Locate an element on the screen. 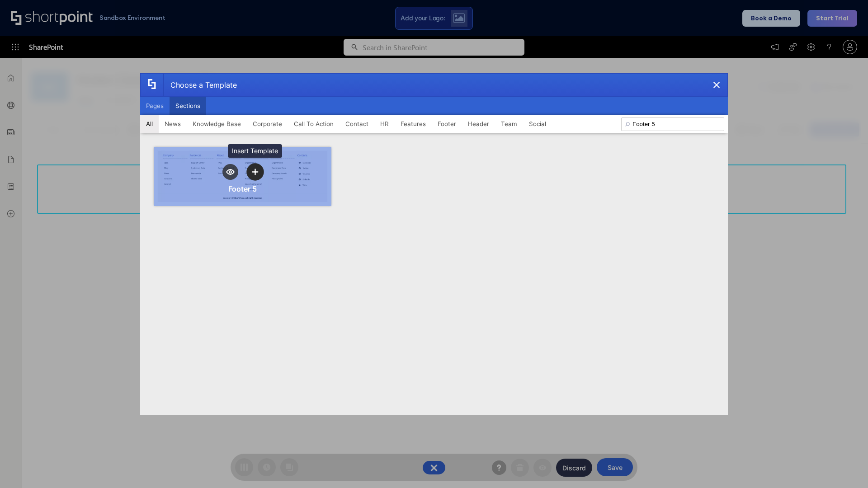 The width and height of the screenshot is (868, 488). button: News is located at coordinates (173, 124).